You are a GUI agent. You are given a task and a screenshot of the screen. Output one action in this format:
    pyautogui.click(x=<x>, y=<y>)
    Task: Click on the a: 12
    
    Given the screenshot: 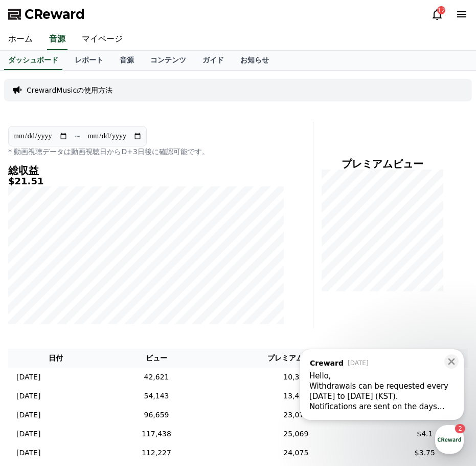 What is the action you would take?
    pyautogui.click(x=437, y=14)
    